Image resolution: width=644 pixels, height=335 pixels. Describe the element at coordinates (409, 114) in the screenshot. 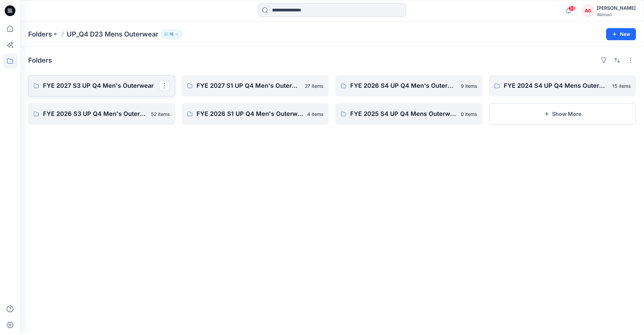

I see `a: FYE 2025 S4 UP Q4 Mens Outerwear Board0 items` at that location.